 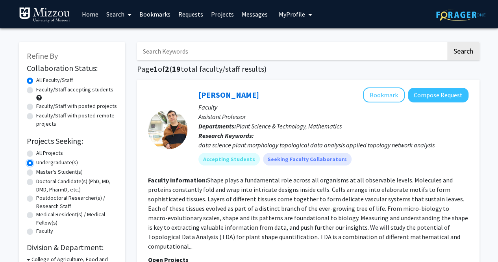 What do you see at coordinates (289, 126) in the screenshot?
I see `span: Plant Science & Technology, Mathematics` at bounding box center [289, 126].